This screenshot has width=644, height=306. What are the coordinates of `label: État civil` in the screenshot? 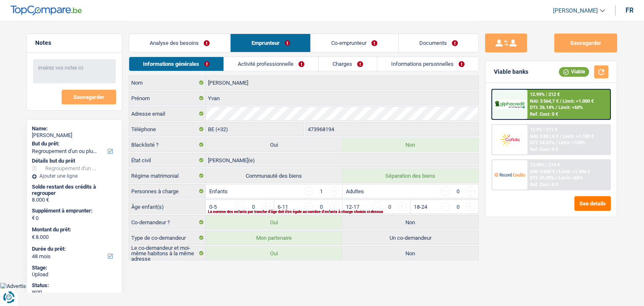 It's located at (167, 160).